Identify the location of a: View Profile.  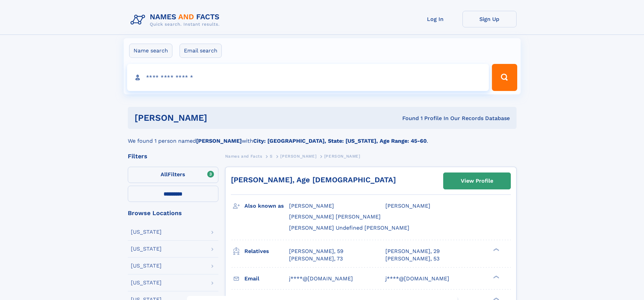
(477, 181).